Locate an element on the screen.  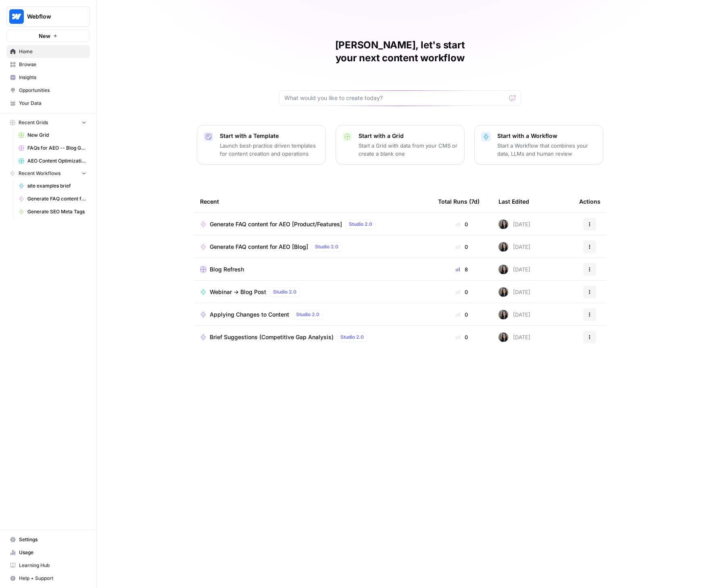
a: Webinar -> Blog PostStudio 2.0 is located at coordinates (313, 292).